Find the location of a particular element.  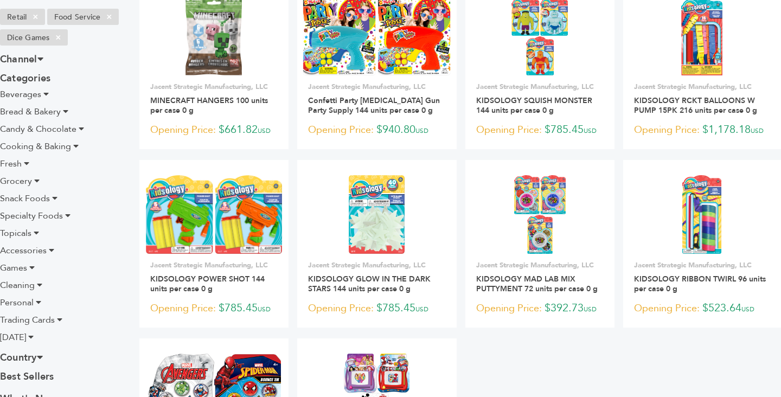

a: KIDSOLOGY RIBBON TWIRL 96 units per case 0 g is located at coordinates (699, 284).